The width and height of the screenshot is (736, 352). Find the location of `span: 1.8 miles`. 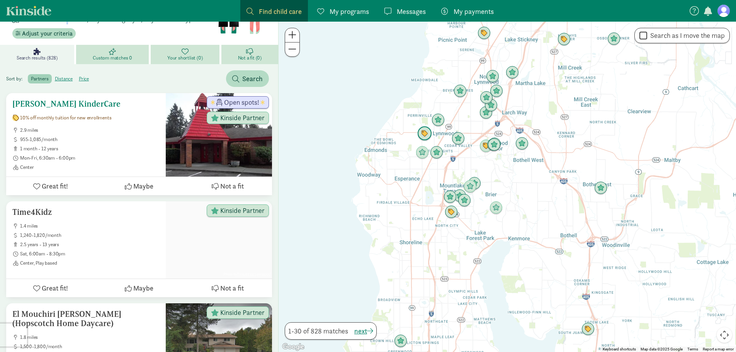

span: 1.8 miles is located at coordinates (90, 337).